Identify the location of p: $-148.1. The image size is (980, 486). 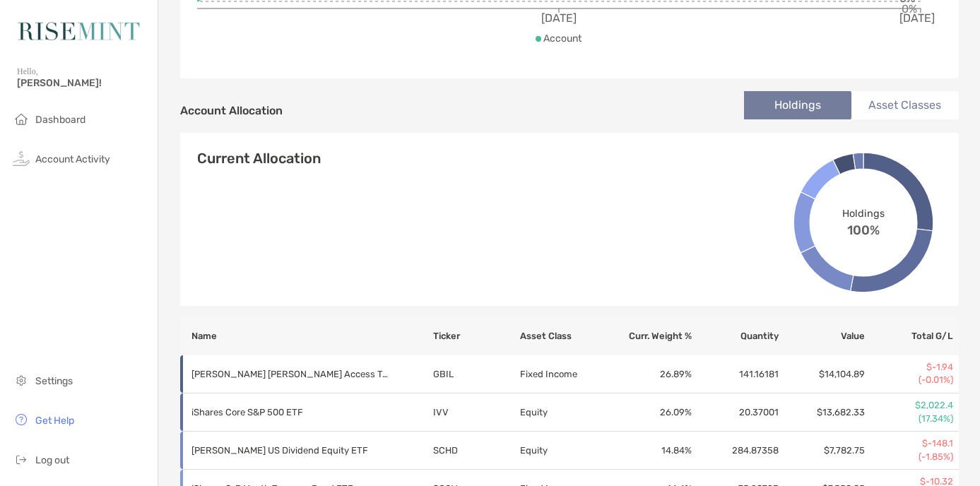
(910, 444).